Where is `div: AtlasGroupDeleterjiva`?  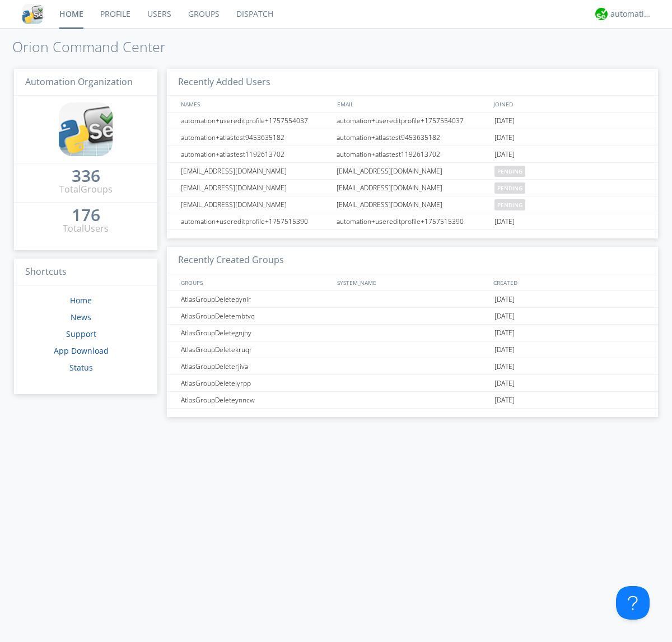 div: AtlasGroupDeleterjiva is located at coordinates (255, 366).